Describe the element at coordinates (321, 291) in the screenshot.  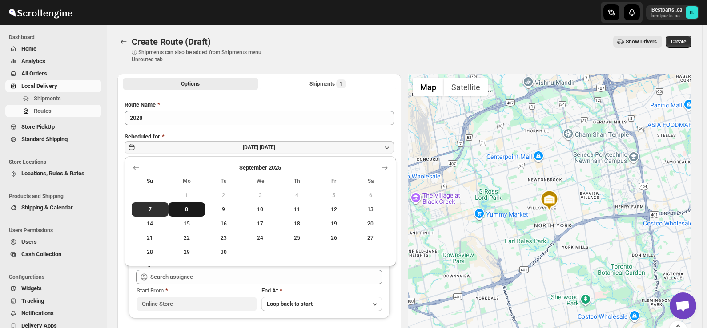
I see `div: End At` at that location.